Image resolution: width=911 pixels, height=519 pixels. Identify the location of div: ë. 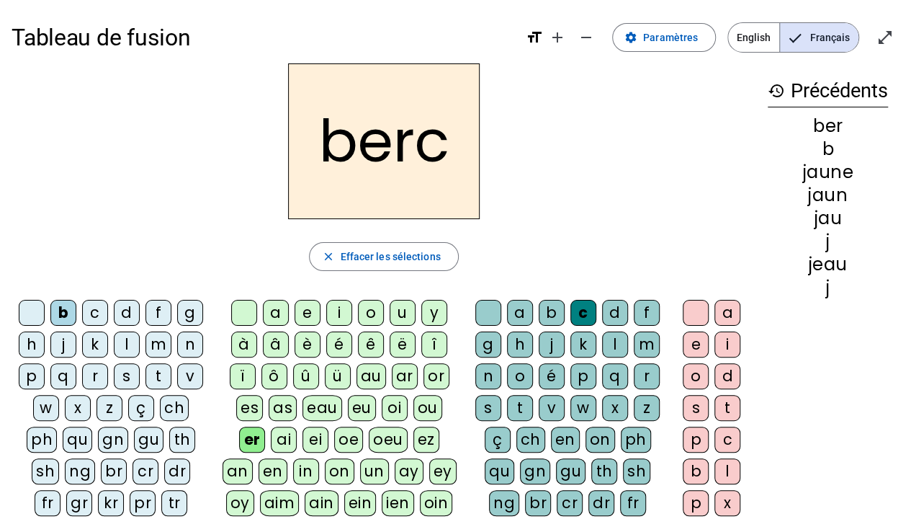
(403, 344).